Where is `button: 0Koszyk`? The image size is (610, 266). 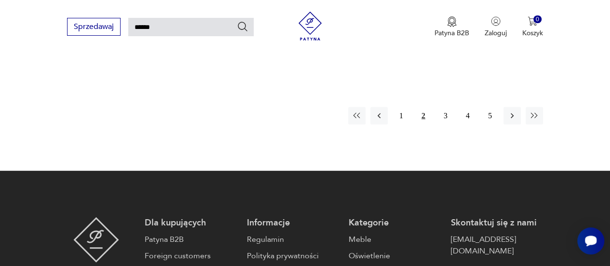
button: 0Koszyk is located at coordinates (532, 27).